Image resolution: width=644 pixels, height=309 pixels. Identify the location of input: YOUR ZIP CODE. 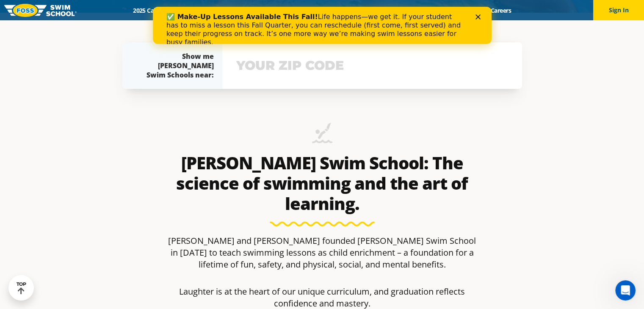
(372, 66).